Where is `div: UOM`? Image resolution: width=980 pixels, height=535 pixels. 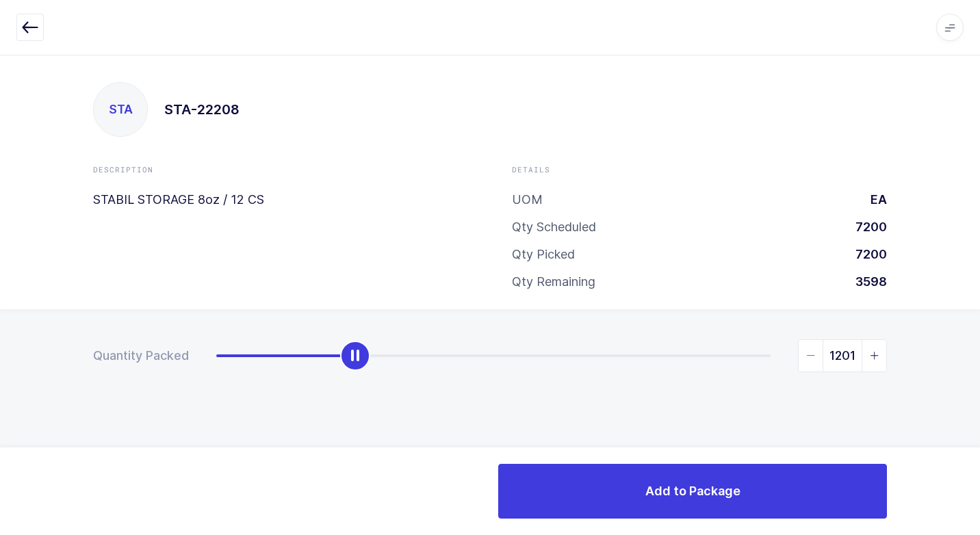
div: UOM is located at coordinates (527, 200).